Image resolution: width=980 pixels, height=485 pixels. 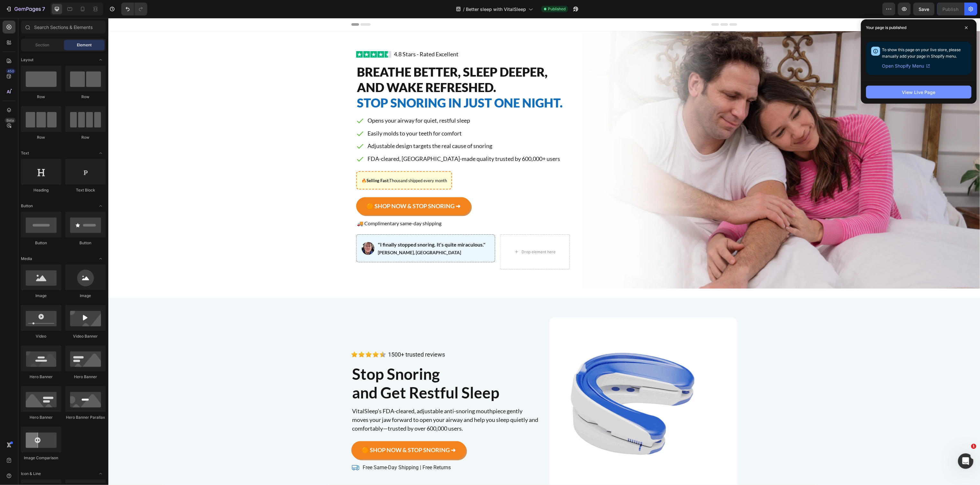 I want to click on p: Adjustable design targets the real cause of snoring, so click(x=356, y=128).